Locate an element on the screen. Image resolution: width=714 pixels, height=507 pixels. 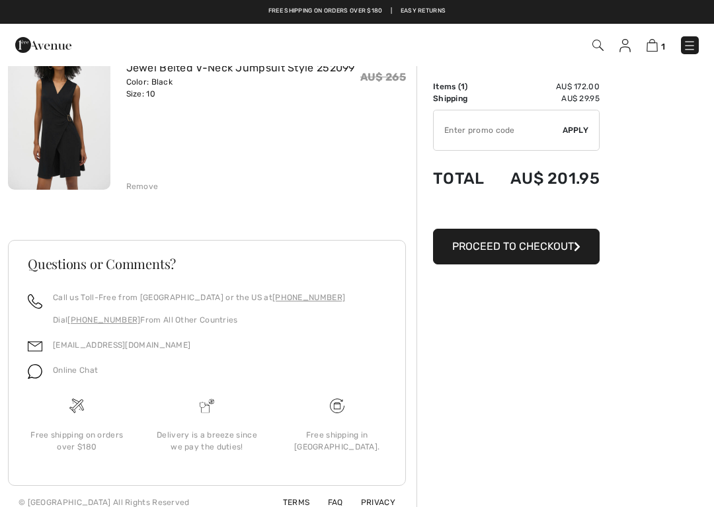
img: My Info is located at coordinates (625, 46).